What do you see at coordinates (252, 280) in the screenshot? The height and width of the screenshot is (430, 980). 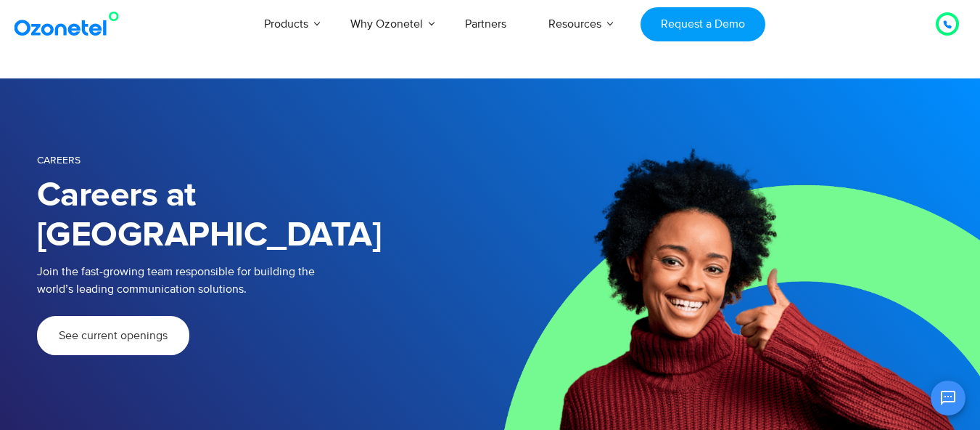 I see `p: Join the fast-growing team responsible for building the world’s leading communication solutions.` at bounding box center [252, 280].